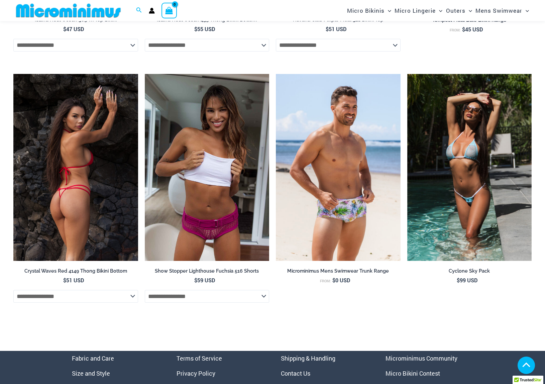 Image resolution: width=545 pixels, height=384 pixels. Describe the element at coordinates (369, 10) in the screenshot. I see `a: Micro BikinisMenu ToggleMenu Toggle` at that location.